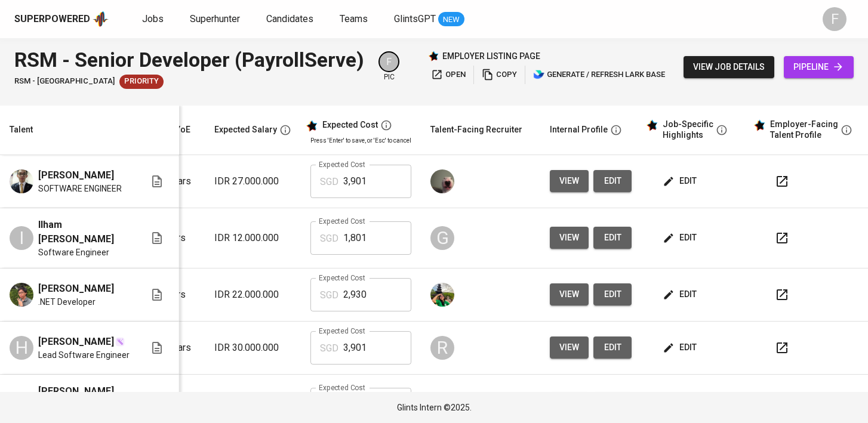 This screenshot has height=423, width=868. What do you see at coordinates (442, 348) in the screenshot?
I see `div: R` at bounding box center [442, 348].